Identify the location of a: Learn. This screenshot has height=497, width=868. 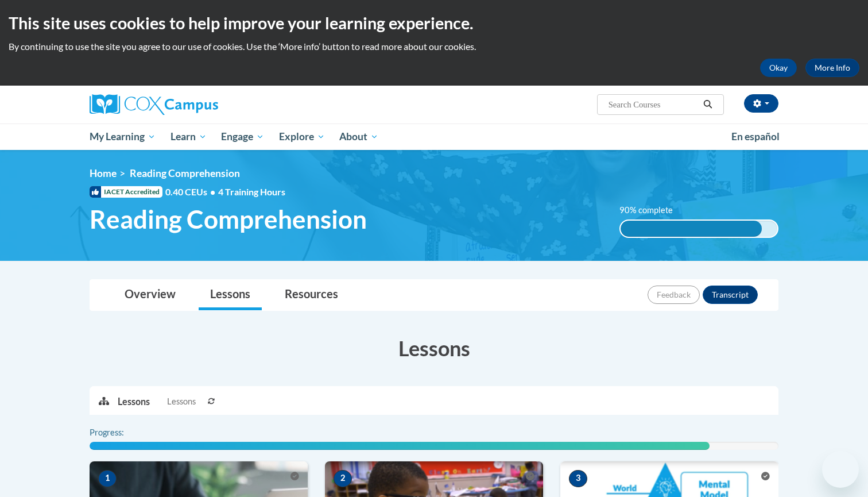
(188, 137).